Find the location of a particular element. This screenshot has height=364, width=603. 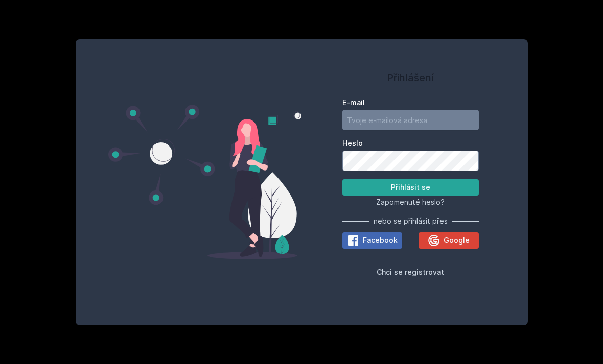

span: nebo se přihlásit přes is located at coordinates (410, 221).